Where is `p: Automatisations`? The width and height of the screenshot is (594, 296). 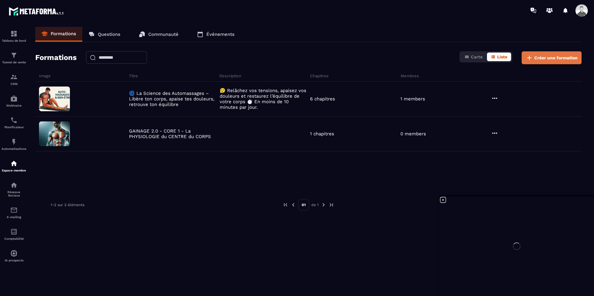 p: Automatisations is located at coordinates (14, 149).